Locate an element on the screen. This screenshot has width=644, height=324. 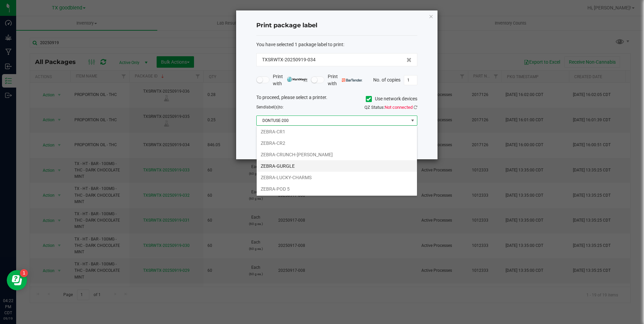
label: Use network devices is located at coordinates (391, 99).